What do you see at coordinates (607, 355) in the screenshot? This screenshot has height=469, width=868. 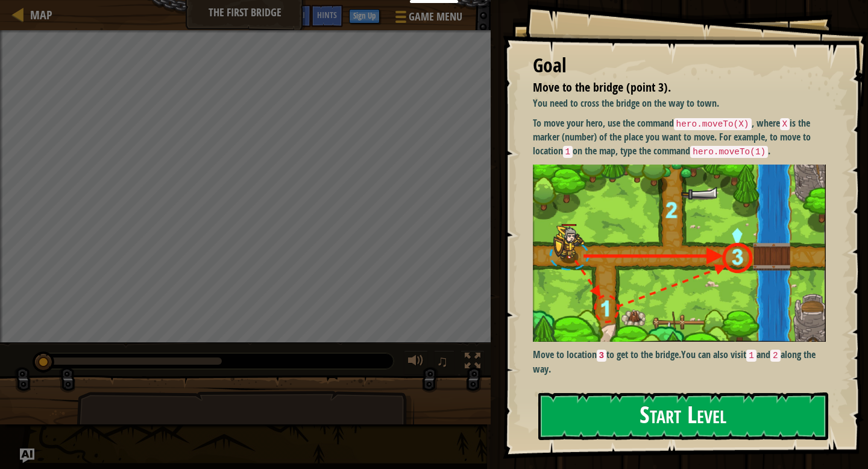 I see `strong: Move to location to get to the bridge.` at bounding box center [607, 355].